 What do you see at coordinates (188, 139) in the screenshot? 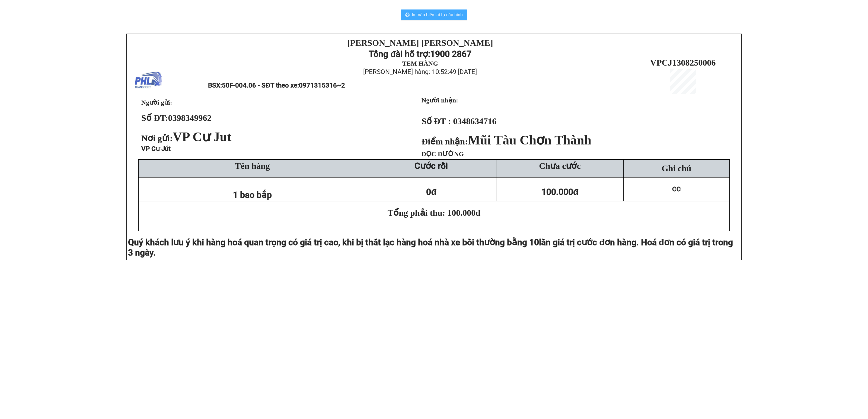
I see `span: Nơi gửi:` at bounding box center [188, 139].